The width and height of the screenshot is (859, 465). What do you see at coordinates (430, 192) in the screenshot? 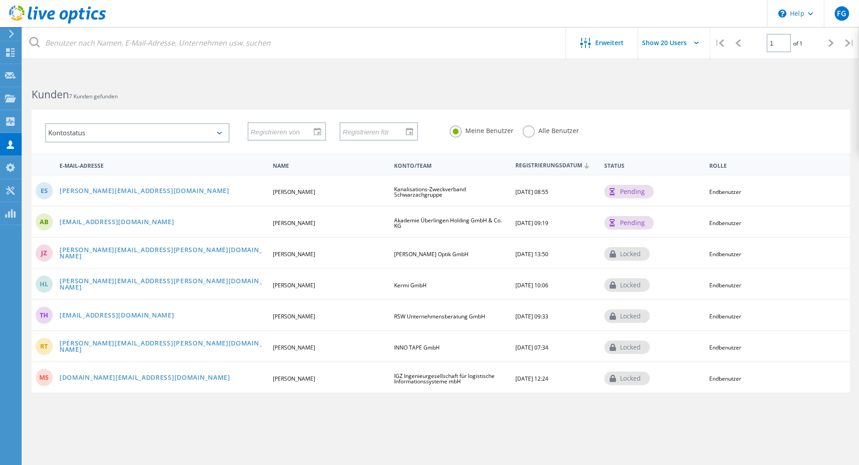
I see `span: Kanalisations-Zweckverband Schwarzachgruppe` at bounding box center [430, 192].